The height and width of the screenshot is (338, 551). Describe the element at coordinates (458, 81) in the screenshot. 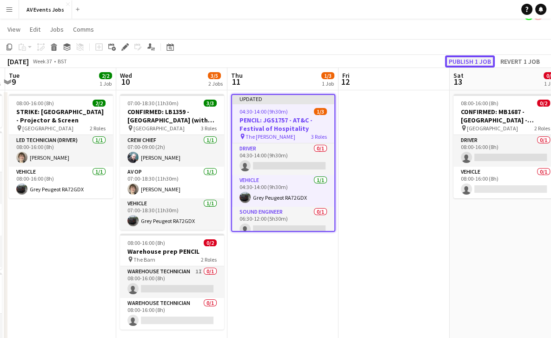

I see `span: 13` at that location.